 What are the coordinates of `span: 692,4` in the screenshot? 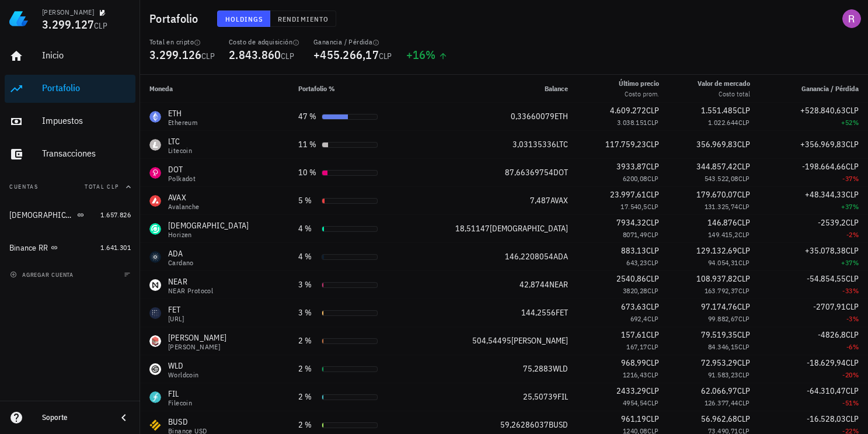 It's located at (639, 318).